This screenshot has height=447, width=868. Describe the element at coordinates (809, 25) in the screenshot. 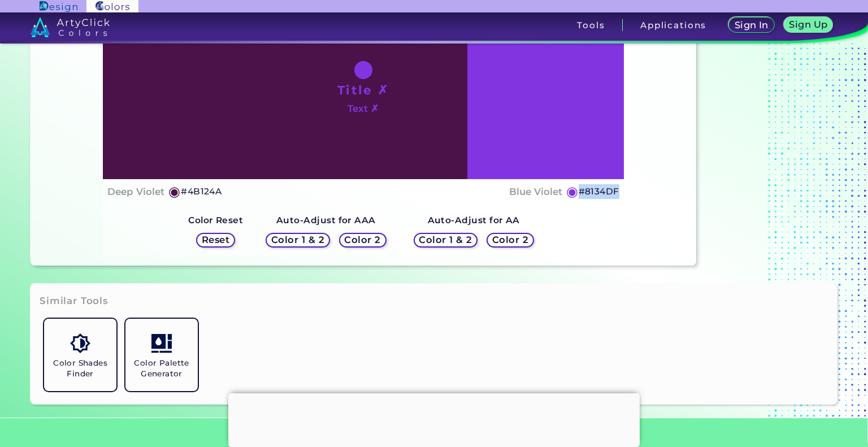

I see `a: Sign Up` at that location.